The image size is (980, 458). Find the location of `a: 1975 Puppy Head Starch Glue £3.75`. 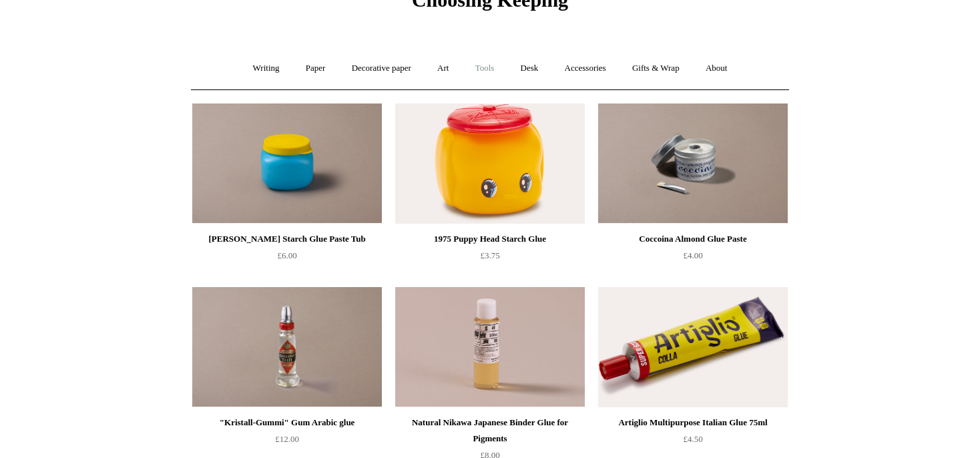

a: 1975 Puppy Head Starch Glue £3.75 is located at coordinates (490, 258).